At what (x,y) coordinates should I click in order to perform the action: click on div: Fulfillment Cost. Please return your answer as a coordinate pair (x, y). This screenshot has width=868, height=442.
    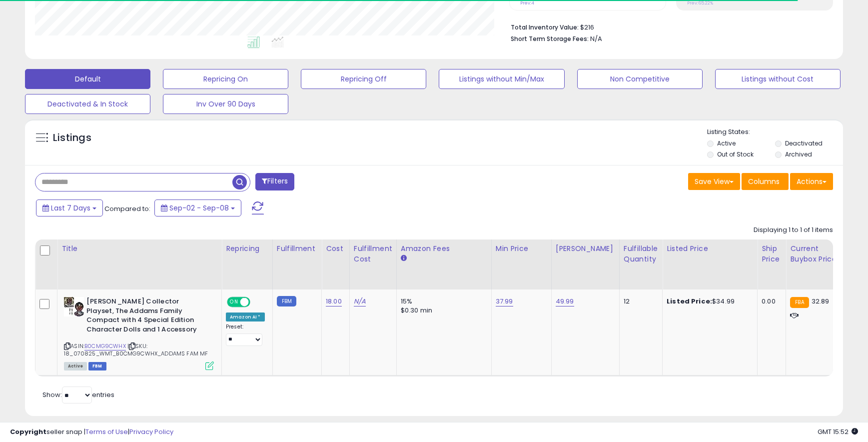
    Looking at the image, I should click on (373, 254).